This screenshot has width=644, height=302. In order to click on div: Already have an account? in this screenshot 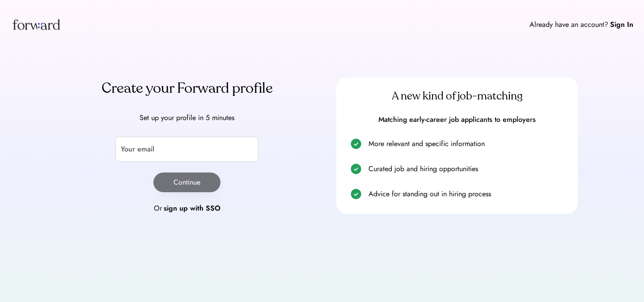, I will do `click(569, 25)`.